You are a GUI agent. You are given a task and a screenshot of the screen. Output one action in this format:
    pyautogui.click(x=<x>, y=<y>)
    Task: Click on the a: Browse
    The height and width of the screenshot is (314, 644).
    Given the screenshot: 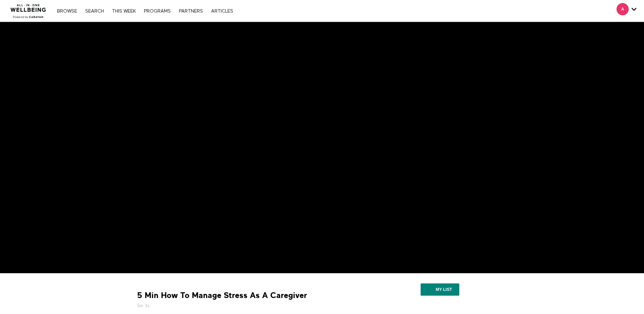 What is the action you would take?
    pyautogui.click(x=67, y=11)
    